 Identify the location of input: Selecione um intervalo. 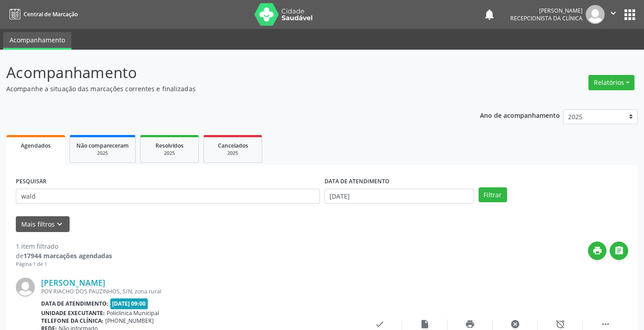
(399, 197).